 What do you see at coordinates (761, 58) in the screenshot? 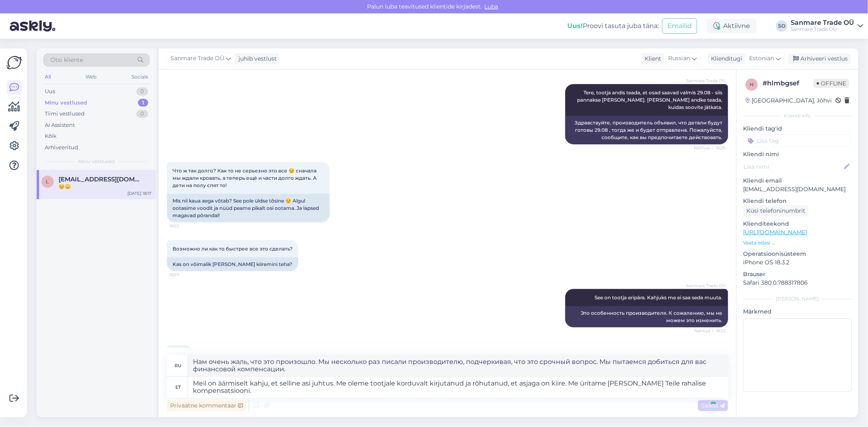
I see `span: Estonian` at bounding box center [761, 58].